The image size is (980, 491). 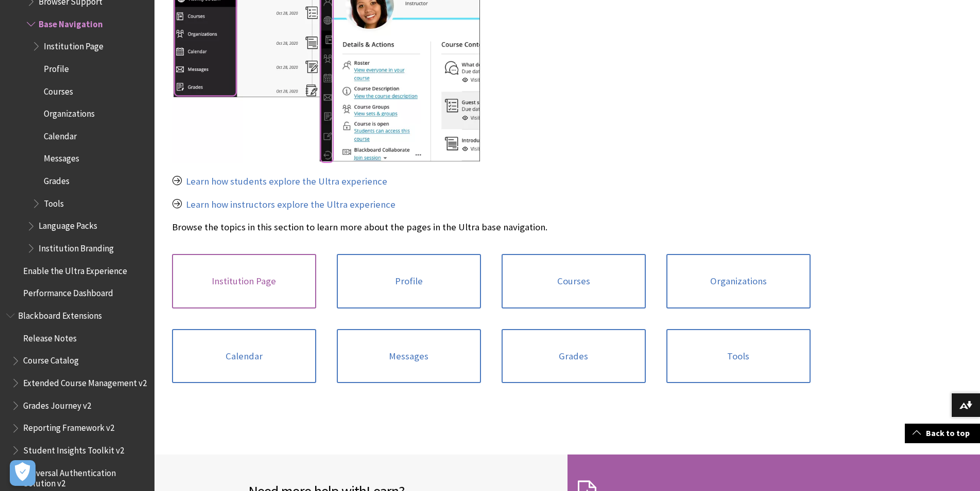 I want to click on a: Learn how instructors explore the Ultra experience, so click(x=290, y=205).